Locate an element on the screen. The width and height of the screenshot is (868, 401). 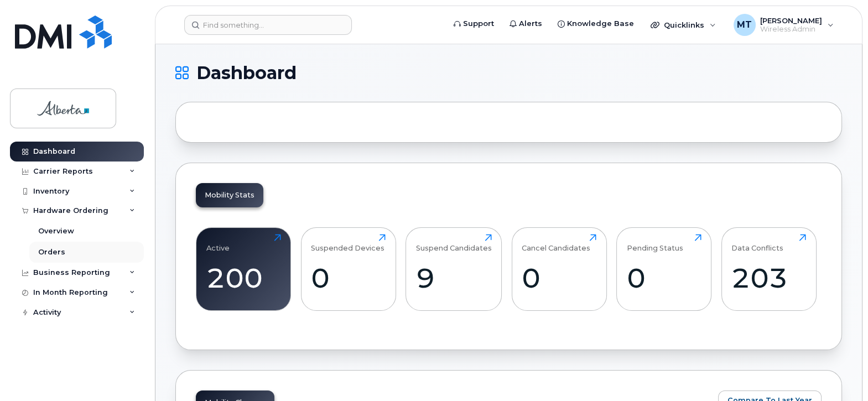
a: Pending Status0 is located at coordinates (664, 269).